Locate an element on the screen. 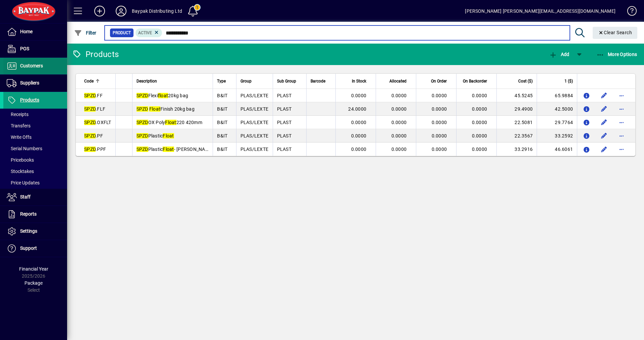  span: Financial Year is located at coordinates (34, 269).